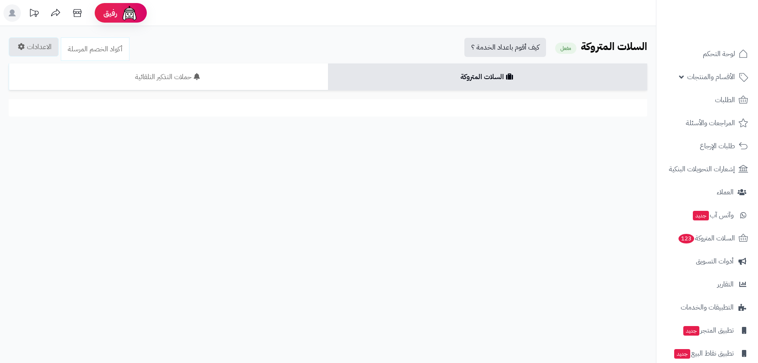  Describe the element at coordinates (707, 169) in the screenshot. I see `a: إشعارات التحويلات البنكية` at that location.